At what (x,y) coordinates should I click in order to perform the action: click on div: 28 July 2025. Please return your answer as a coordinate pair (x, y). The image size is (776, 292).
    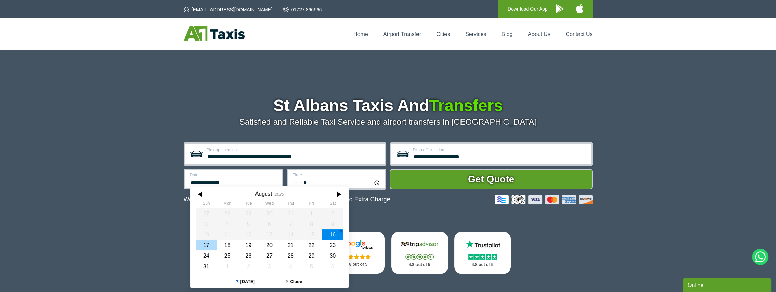
    Looking at the image, I should click on (227, 214).